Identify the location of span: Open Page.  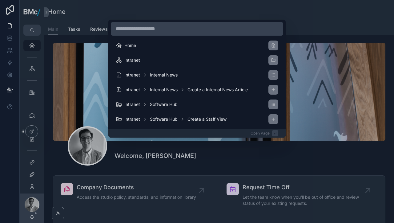
(260, 134).